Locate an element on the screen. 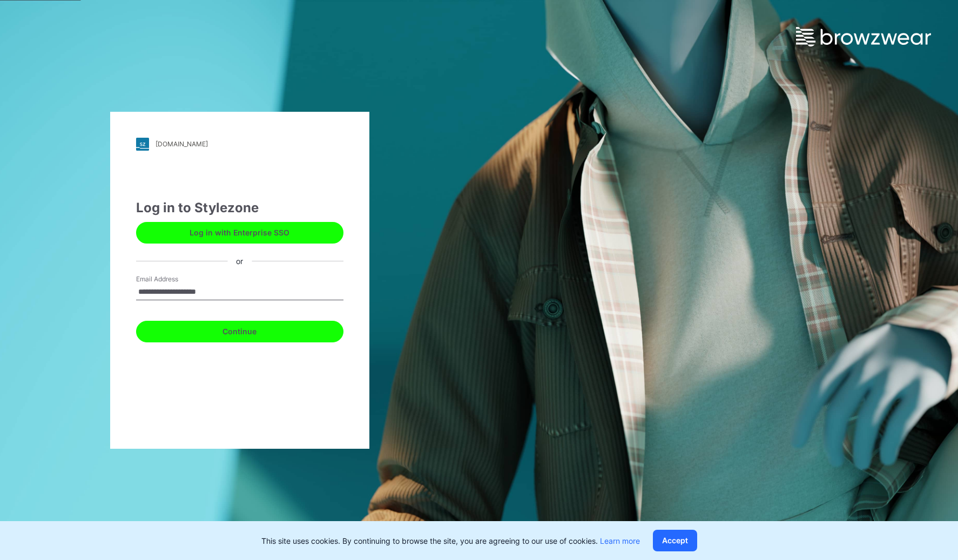 The height and width of the screenshot is (560, 958). label: Email Address is located at coordinates (174, 279).